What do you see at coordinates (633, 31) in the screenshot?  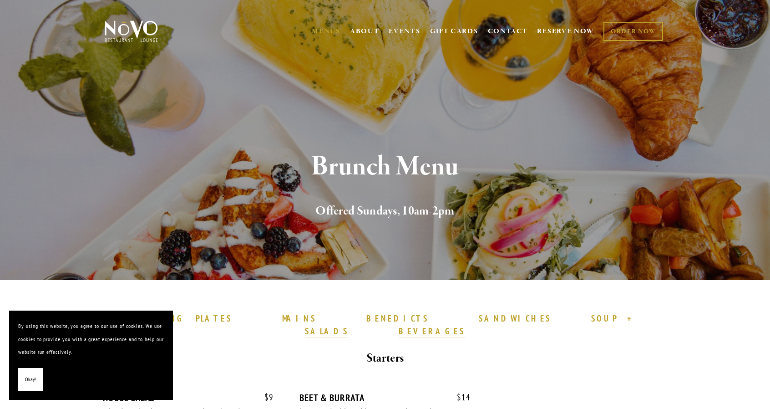 I see `a: ORDER NOW` at bounding box center [633, 31].